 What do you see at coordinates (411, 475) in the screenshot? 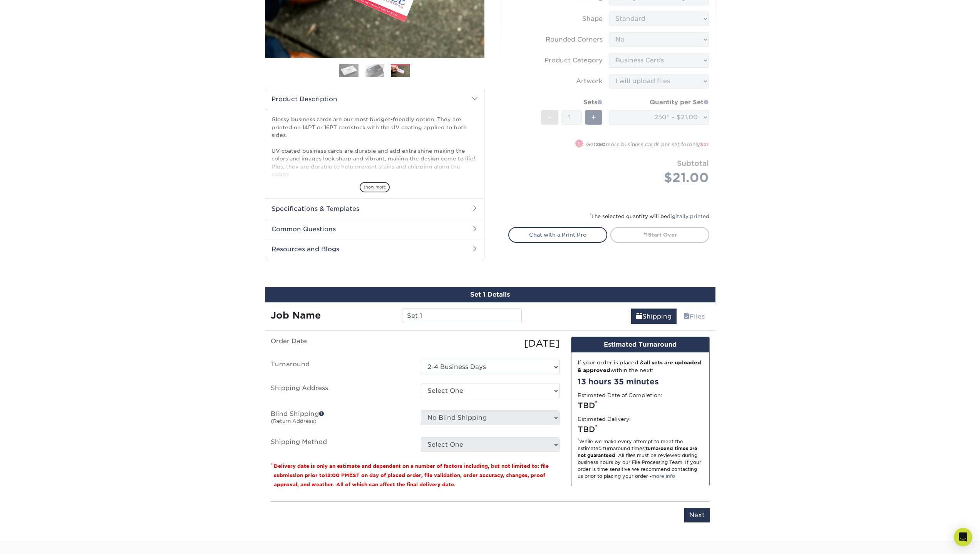
I see `small: Delivery date is only an estimate and dependent on a number of factors including, but not limited...` at bounding box center [411, 475].